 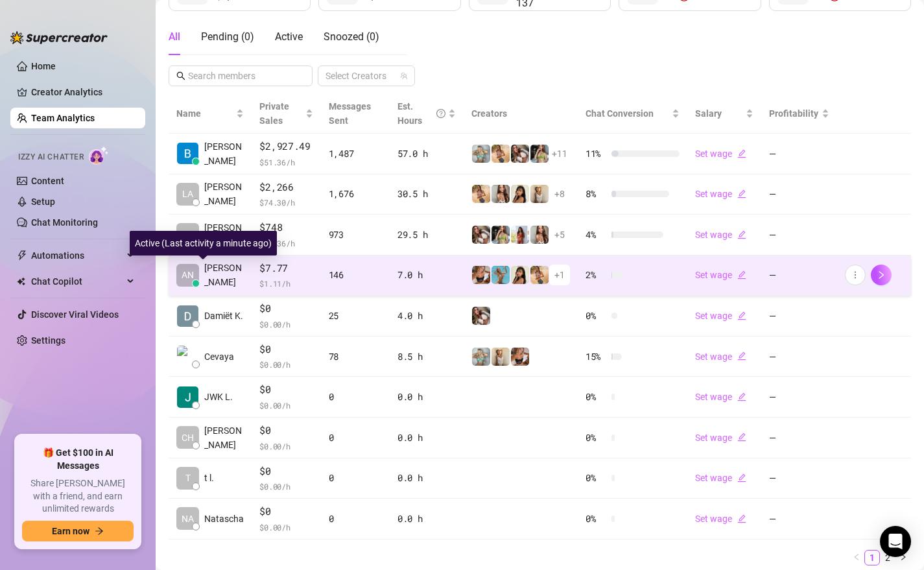 I want to click on button: right, so click(x=903, y=557).